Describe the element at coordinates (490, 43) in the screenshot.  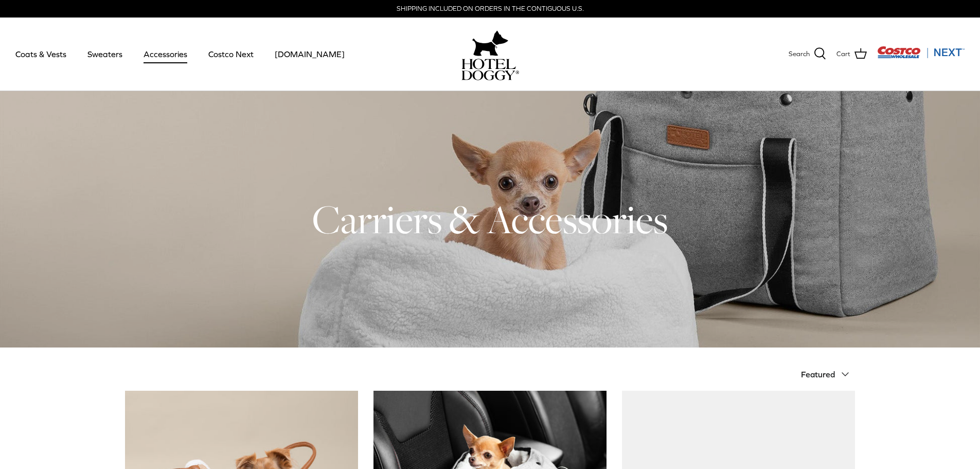
I see `img: hoteldoggy.com` at that location.